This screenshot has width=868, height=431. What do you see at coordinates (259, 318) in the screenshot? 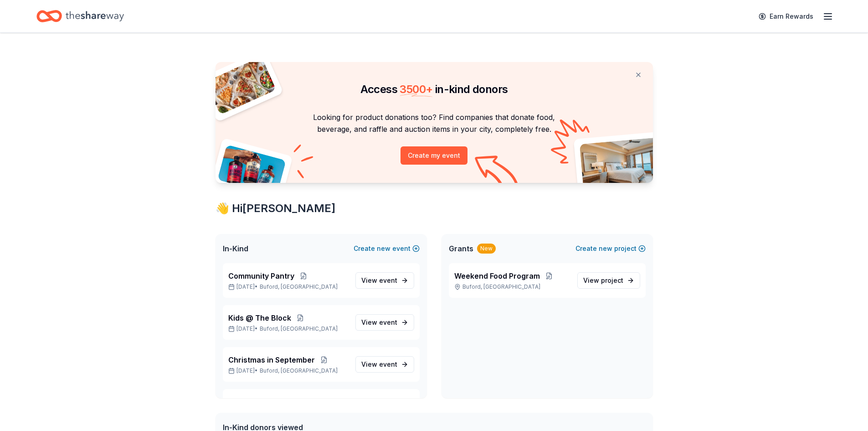
I see `span: Kids @ The Block` at bounding box center [259, 318].